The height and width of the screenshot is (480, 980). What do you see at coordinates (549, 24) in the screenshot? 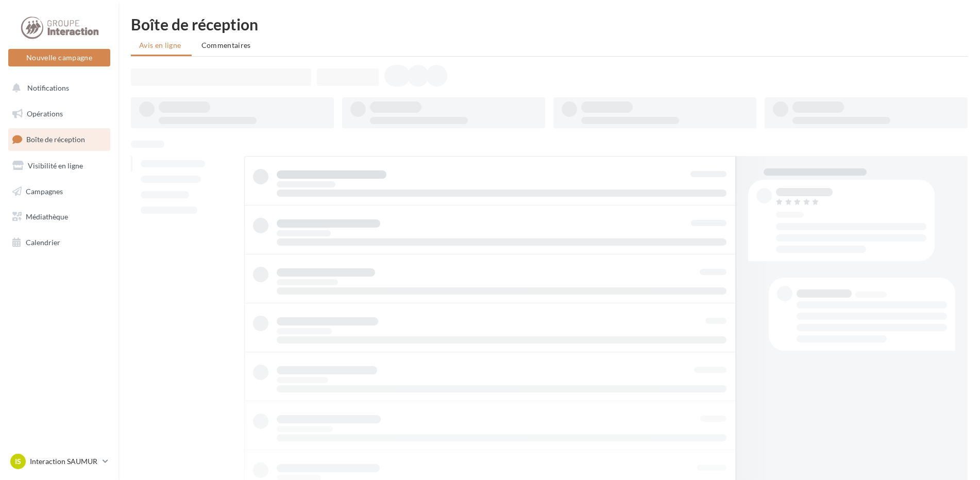
I see `div: Boîte de réception` at bounding box center [549, 24].